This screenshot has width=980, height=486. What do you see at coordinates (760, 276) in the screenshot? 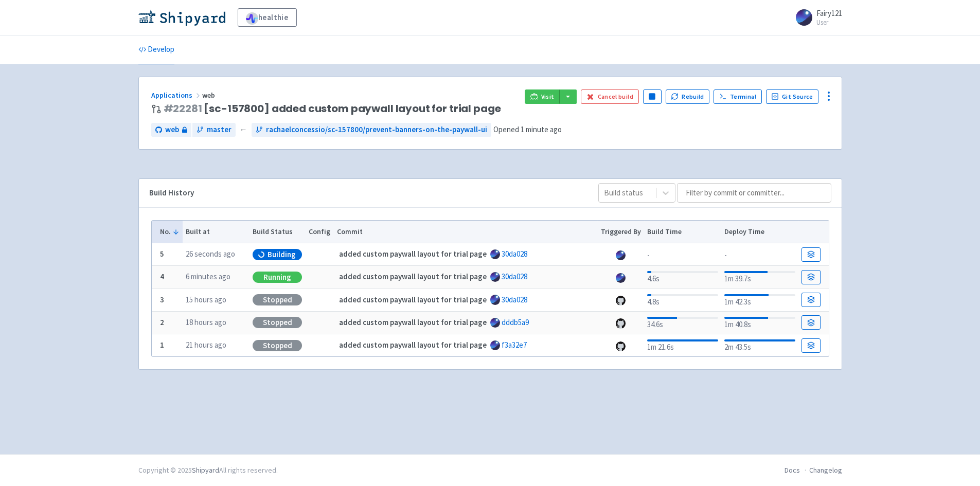
I see `div: 1m 39.7s` at bounding box center [760, 276].